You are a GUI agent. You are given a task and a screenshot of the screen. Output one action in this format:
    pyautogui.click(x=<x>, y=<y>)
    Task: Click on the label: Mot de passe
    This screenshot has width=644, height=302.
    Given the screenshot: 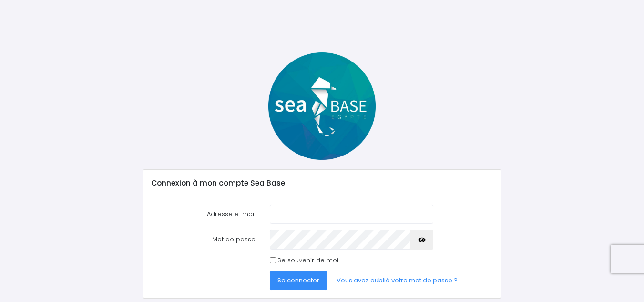 What is the action you would take?
    pyautogui.click(x=203, y=239)
    